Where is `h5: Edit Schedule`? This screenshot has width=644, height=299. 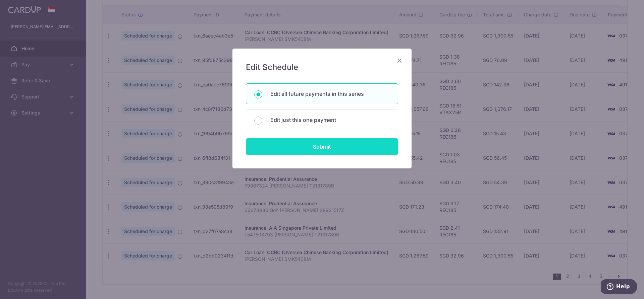 h5: Edit Schedule is located at coordinates (322, 67).